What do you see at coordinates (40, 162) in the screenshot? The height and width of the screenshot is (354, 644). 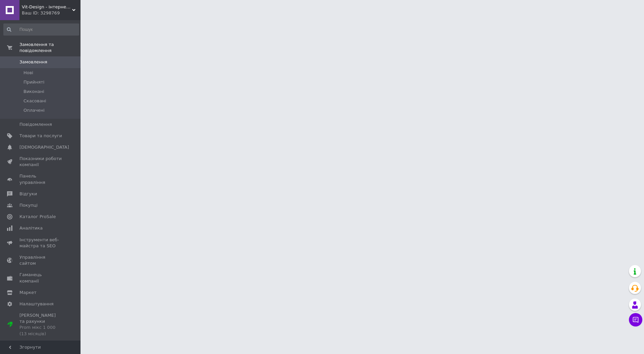 I see `span: Показники роботи компанії` at bounding box center [40, 162].